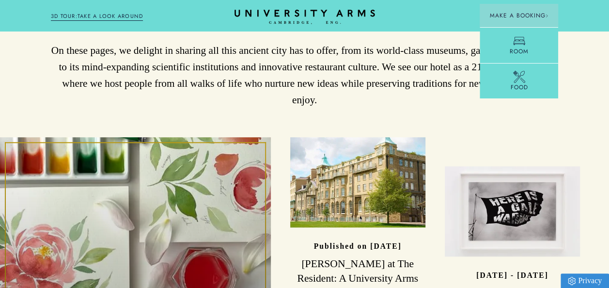 The height and width of the screenshot is (288, 609). Describe the element at coordinates (305, 17) in the screenshot. I see `a: Home` at that location.